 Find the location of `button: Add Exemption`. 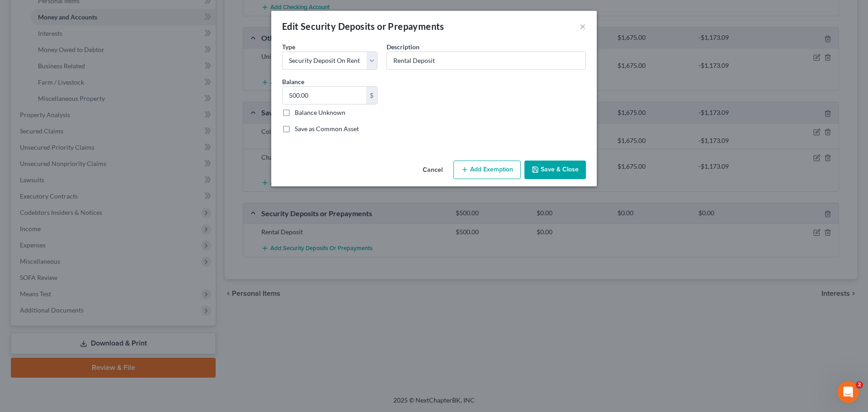

button: Add Exemption is located at coordinates (487, 170).